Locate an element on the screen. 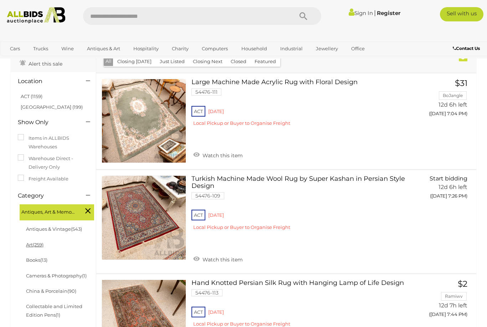 Image resolution: width=487 pixels, height=327 pixels. h4: Location is located at coordinates (46, 81).